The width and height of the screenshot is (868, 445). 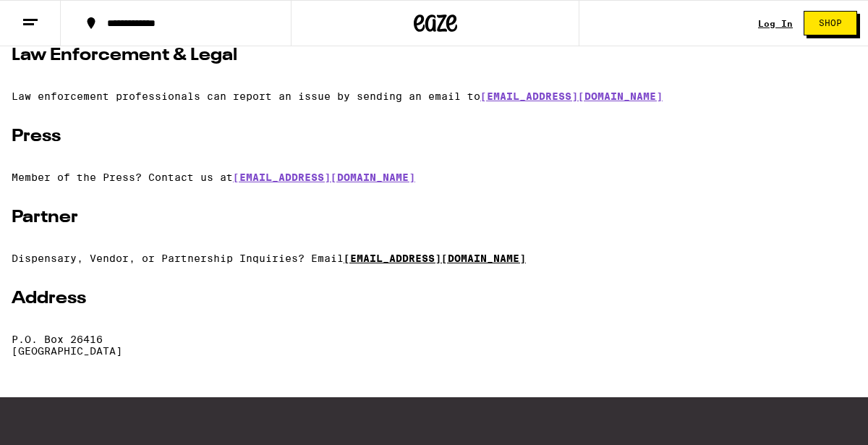 I want to click on h2: Address, so click(x=434, y=298).